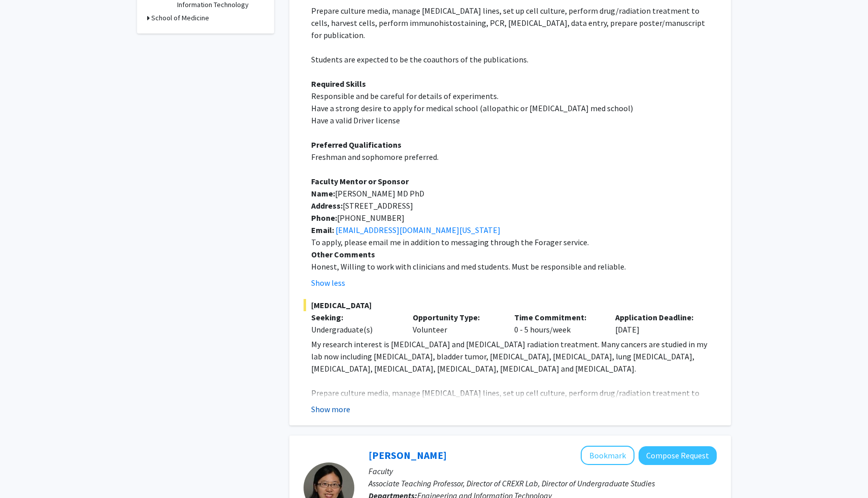 Image resolution: width=868 pixels, height=498 pixels. What do you see at coordinates (181, 18) in the screenshot?
I see `h3: School of Medicine` at bounding box center [181, 18].